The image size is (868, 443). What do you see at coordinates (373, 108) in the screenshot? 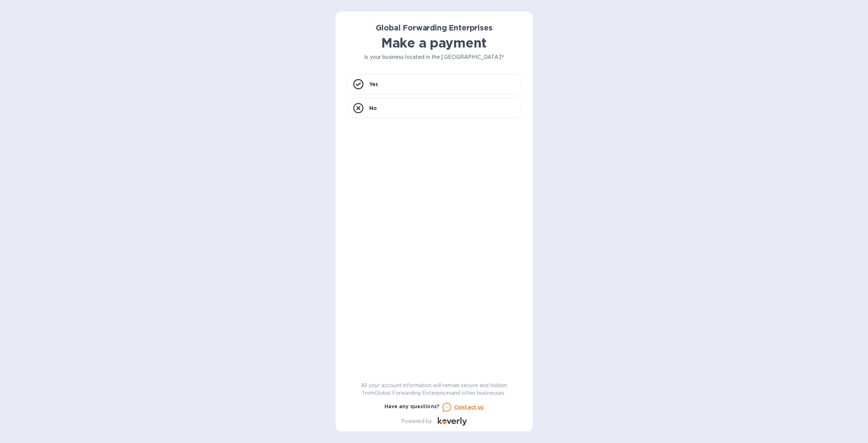
I see `p: No` at bounding box center [373, 108].